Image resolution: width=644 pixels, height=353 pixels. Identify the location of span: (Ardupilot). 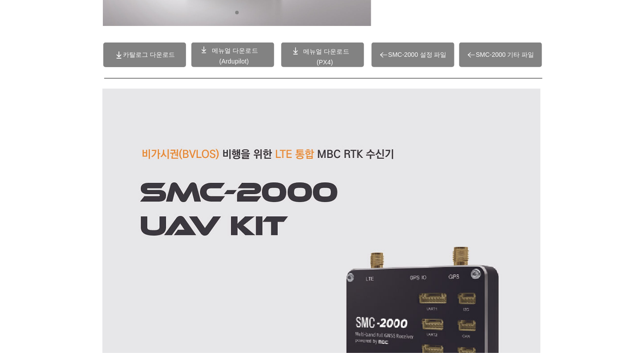
(234, 61).